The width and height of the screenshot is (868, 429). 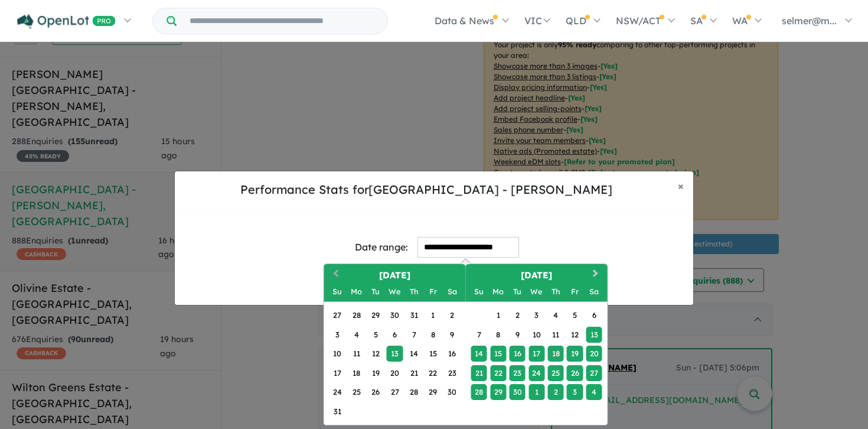 I want to click on div: Choose Tuesday, September 2nd, 2025, so click(x=517, y=315).